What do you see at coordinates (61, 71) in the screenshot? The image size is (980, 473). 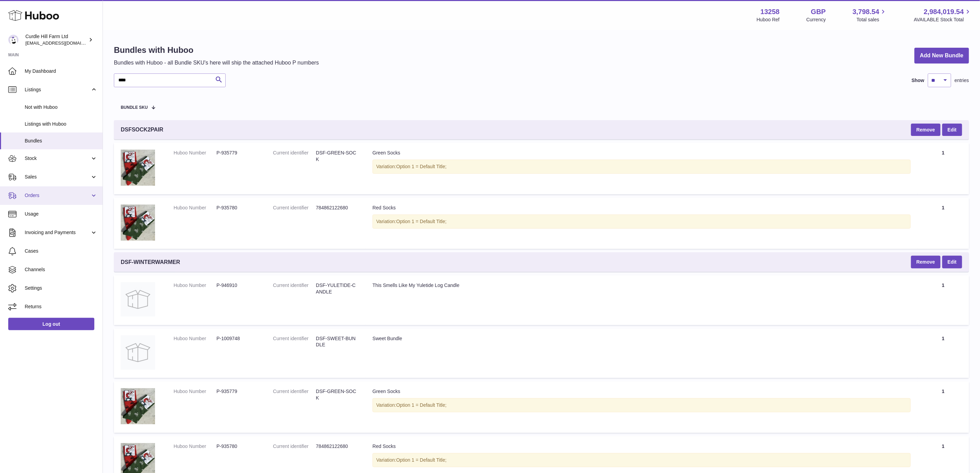 I see `span: My Dashboard` at bounding box center [61, 71].